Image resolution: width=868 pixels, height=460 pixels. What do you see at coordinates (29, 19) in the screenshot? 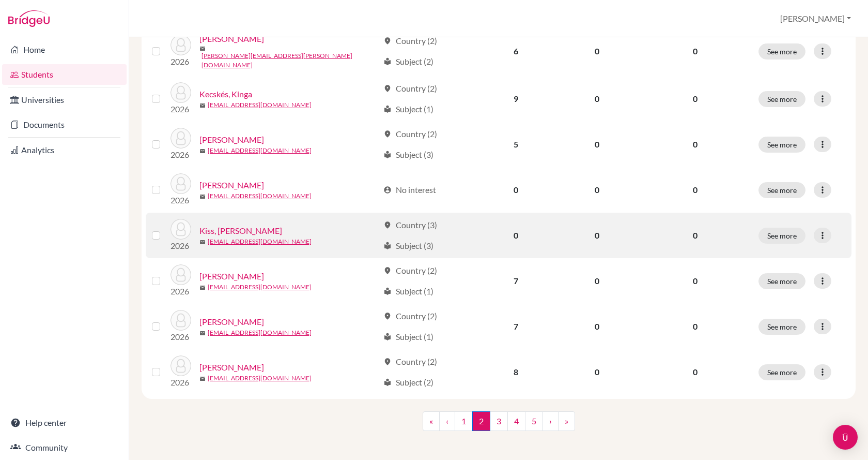
I see `img: Bridge-U` at bounding box center [29, 19].